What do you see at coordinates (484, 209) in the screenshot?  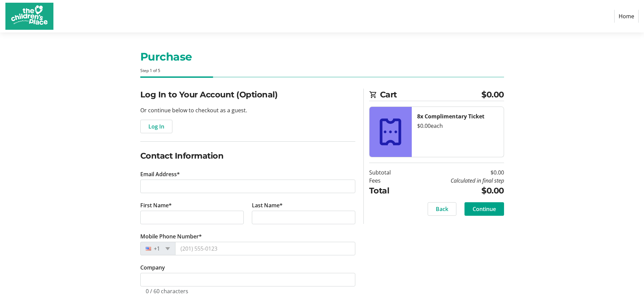 I see `span: Continue` at bounding box center [484, 209].